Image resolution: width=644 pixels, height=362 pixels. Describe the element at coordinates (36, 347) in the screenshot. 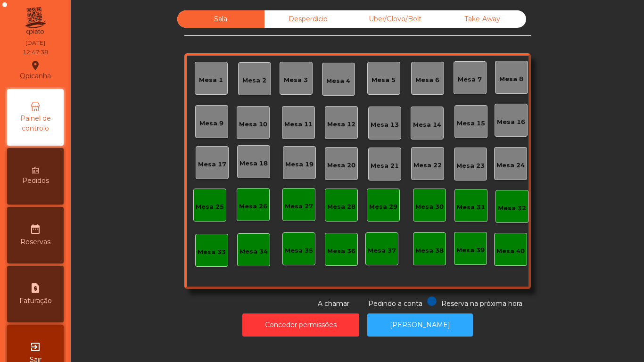

I see `i: exit_to_app` at that location.